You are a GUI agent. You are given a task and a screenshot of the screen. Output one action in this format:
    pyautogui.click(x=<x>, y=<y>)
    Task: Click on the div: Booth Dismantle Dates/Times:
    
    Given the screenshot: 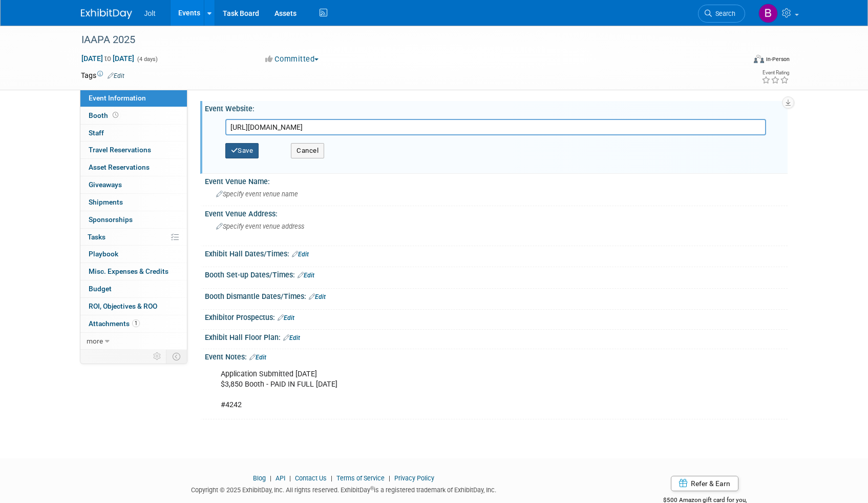 What is the action you would take?
    pyautogui.click(x=496, y=295)
    